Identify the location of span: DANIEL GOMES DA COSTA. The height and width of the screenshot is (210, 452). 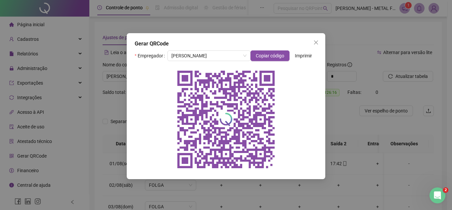
(209, 56).